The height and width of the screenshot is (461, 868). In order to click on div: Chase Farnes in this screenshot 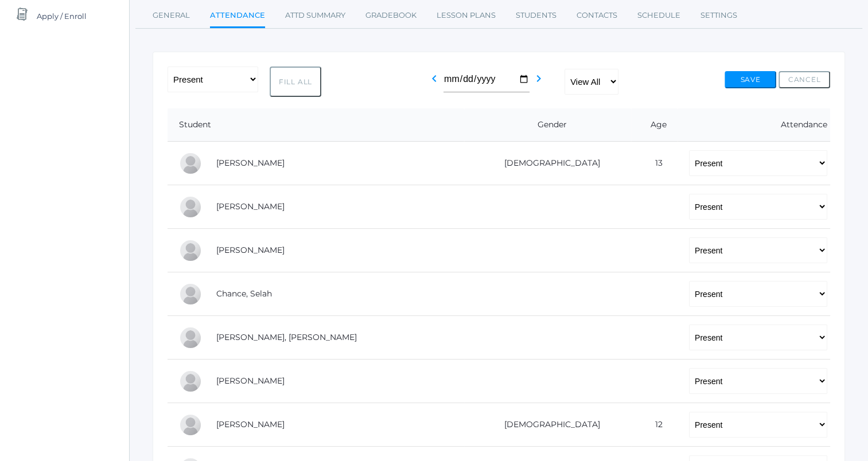, I will do `click(190, 424)`.